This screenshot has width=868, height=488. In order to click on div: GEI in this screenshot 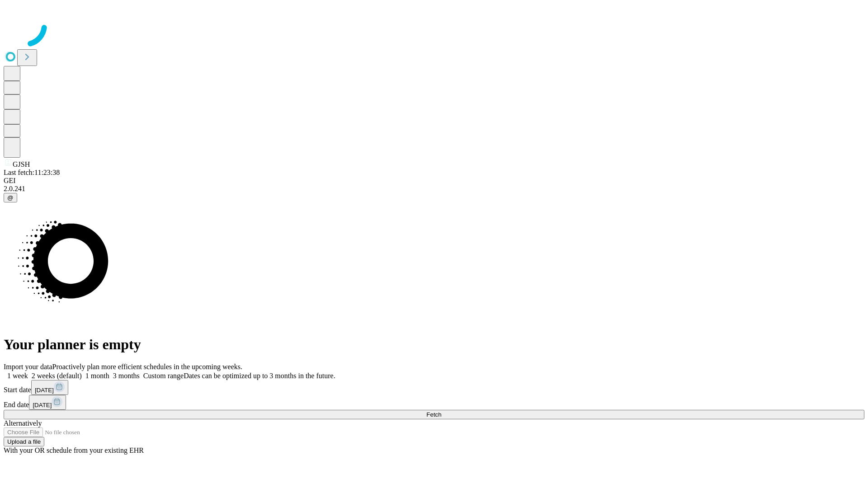, I will do `click(434, 181)`.